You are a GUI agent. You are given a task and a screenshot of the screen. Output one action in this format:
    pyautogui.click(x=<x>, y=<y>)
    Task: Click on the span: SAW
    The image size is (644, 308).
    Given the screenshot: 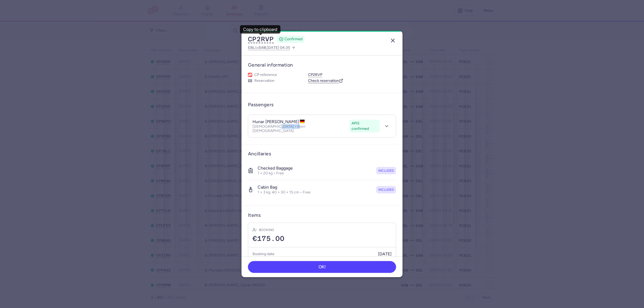 What is the action you would take?
    pyautogui.click(x=262, y=47)
    